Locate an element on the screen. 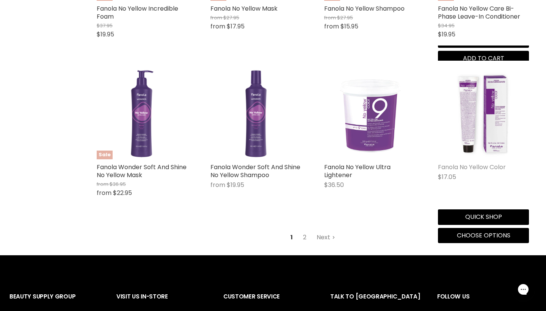 This screenshot has width=546, height=311. a: Fanola No Yellow Care Bi-Phase Leave-In Conditioner is located at coordinates (478, 13).